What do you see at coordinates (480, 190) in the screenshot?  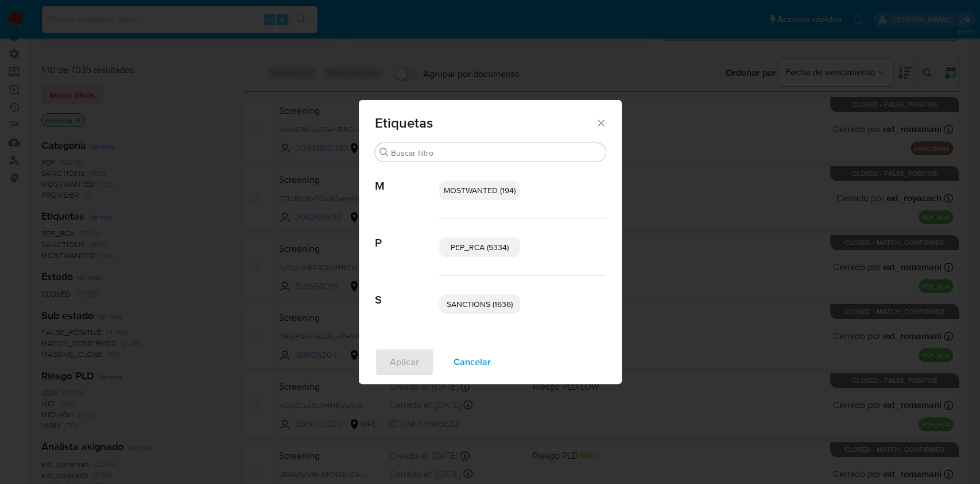 I see `span: MOSTWANTED (194)` at bounding box center [480, 190].